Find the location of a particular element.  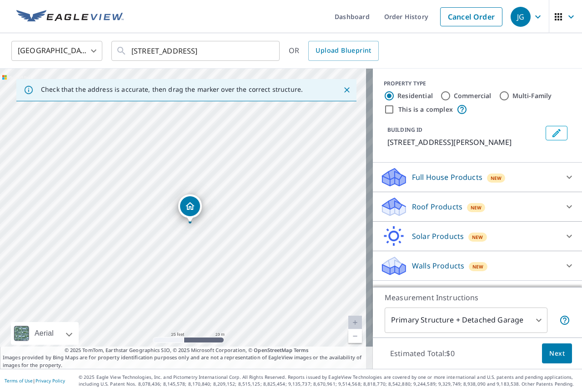

p: Estimated Total: $0 is located at coordinates (423, 353).